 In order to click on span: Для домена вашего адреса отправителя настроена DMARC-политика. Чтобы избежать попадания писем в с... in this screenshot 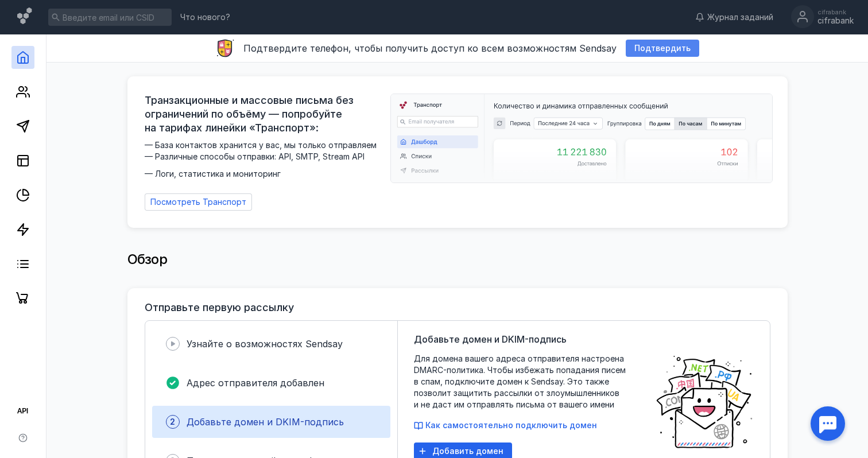, I will do `click(529, 382)`.